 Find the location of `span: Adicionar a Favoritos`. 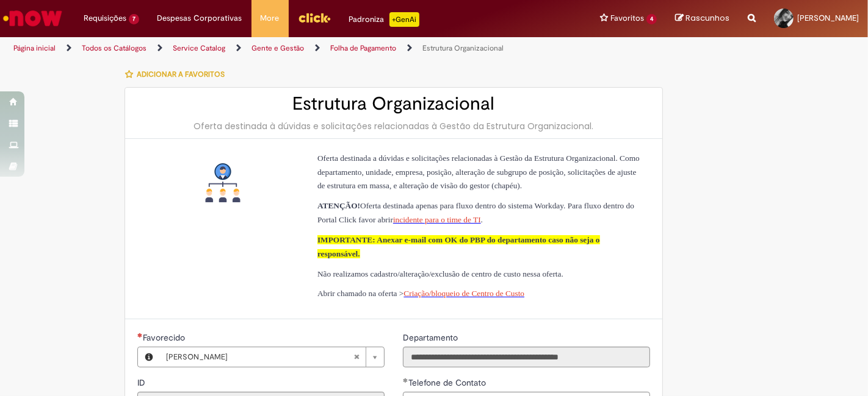

span: Adicionar a Favoritos is located at coordinates (180, 74).